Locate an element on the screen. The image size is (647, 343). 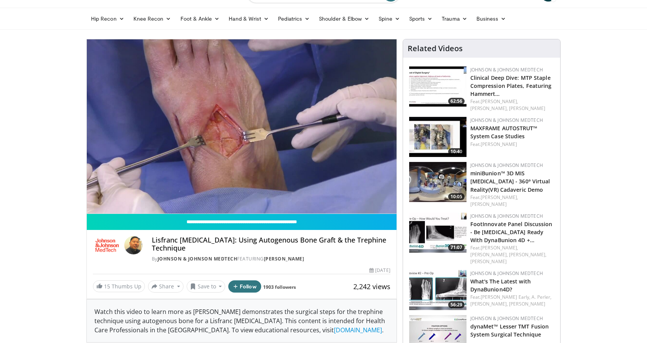
a: 1903 followers is located at coordinates (279, 287).